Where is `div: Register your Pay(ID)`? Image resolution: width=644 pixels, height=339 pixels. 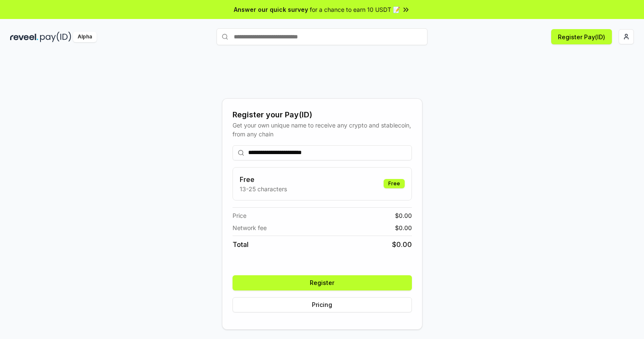 div: Register your Pay(ID) is located at coordinates (322, 114).